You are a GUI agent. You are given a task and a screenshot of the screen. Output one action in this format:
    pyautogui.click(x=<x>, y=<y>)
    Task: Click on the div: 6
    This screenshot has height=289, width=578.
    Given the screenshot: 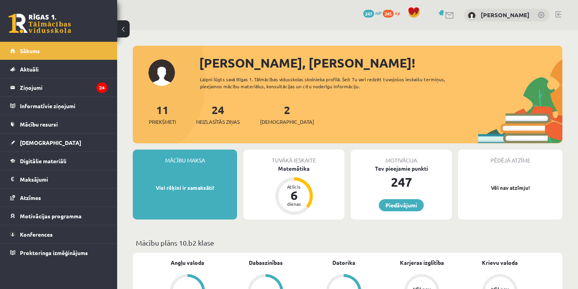 What is the action you would take?
    pyautogui.click(x=294, y=195)
    